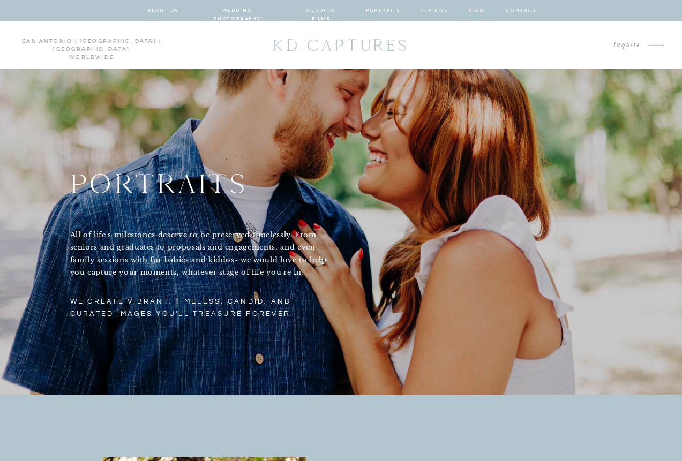 Image resolution: width=682 pixels, height=461 pixels. Describe the element at coordinates (214, 183) in the screenshot. I see `h1: portraits` at that location.